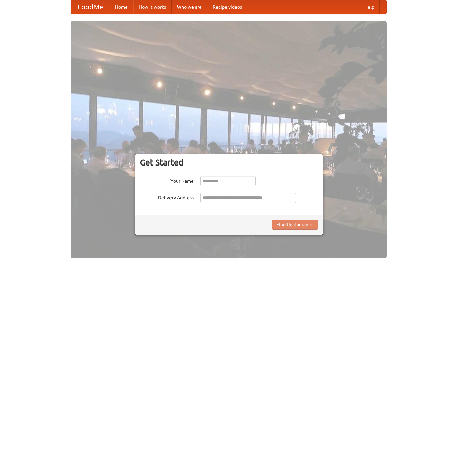 The height and width of the screenshot is (476, 457). What do you see at coordinates (90, 7) in the screenshot?
I see `a: FoodMe` at bounding box center [90, 7].